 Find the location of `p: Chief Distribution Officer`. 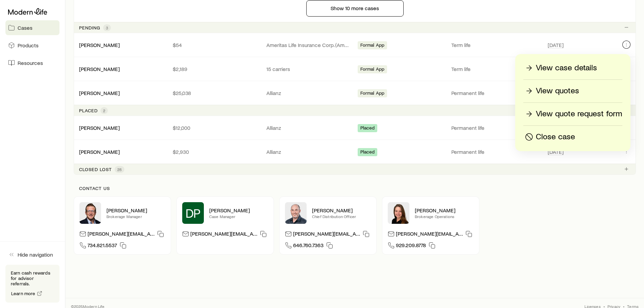

p: Chief Distribution Officer is located at coordinates (341, 217).